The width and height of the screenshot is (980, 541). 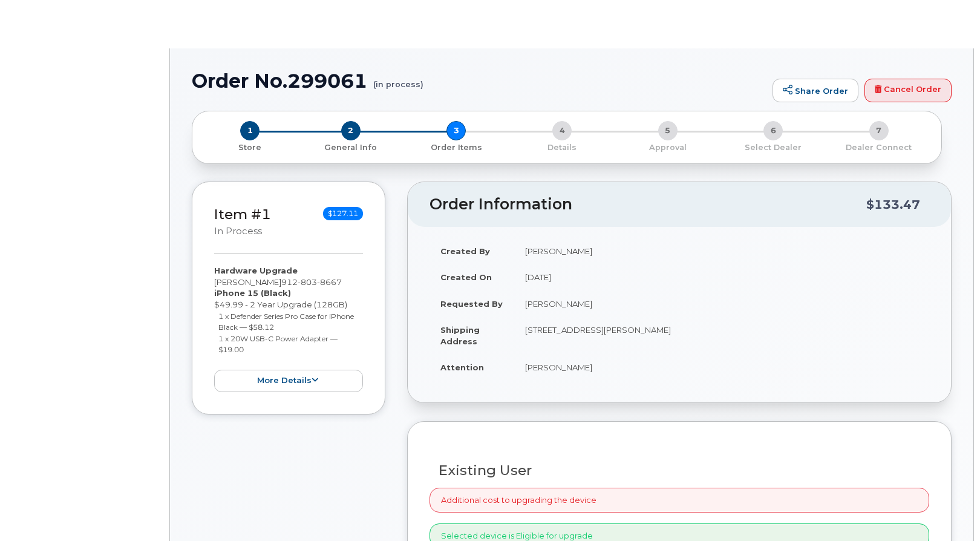 What do you see at coordinates (679, 470) in the screenshot?
I see `h3: Existing User` at bounding box center [679, 470].